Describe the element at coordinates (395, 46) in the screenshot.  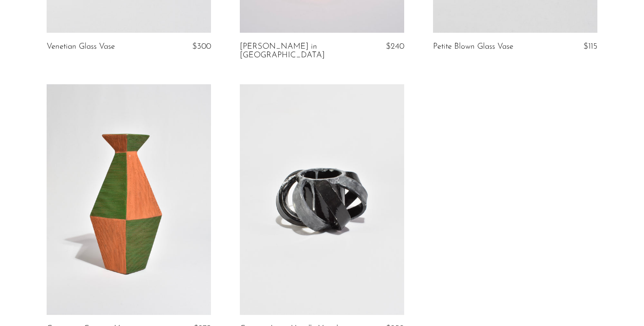
I see `span: $240` at that location.